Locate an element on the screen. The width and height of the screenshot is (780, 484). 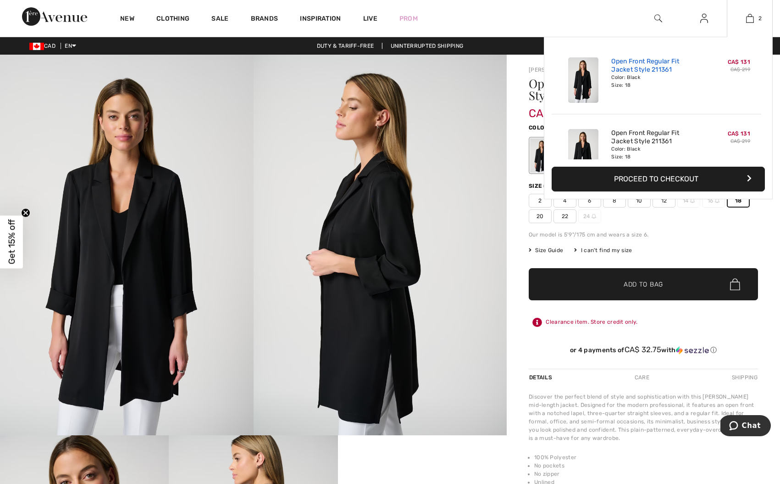
a: Sign In is located at coordinates (704, 18).